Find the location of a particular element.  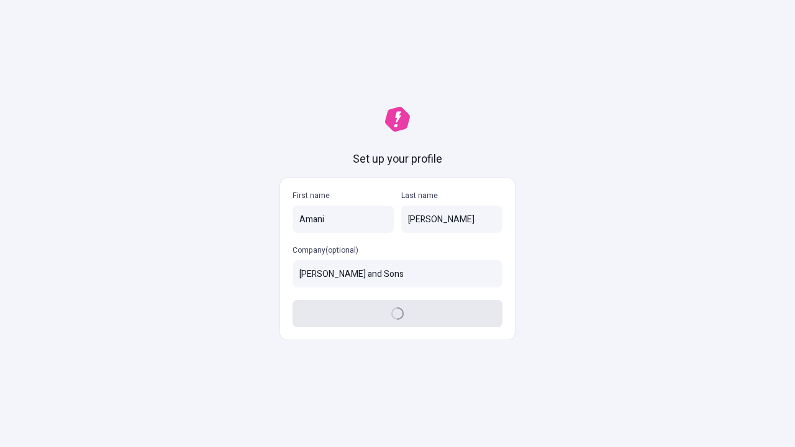

p: First name is located at coordinates (343, 196).